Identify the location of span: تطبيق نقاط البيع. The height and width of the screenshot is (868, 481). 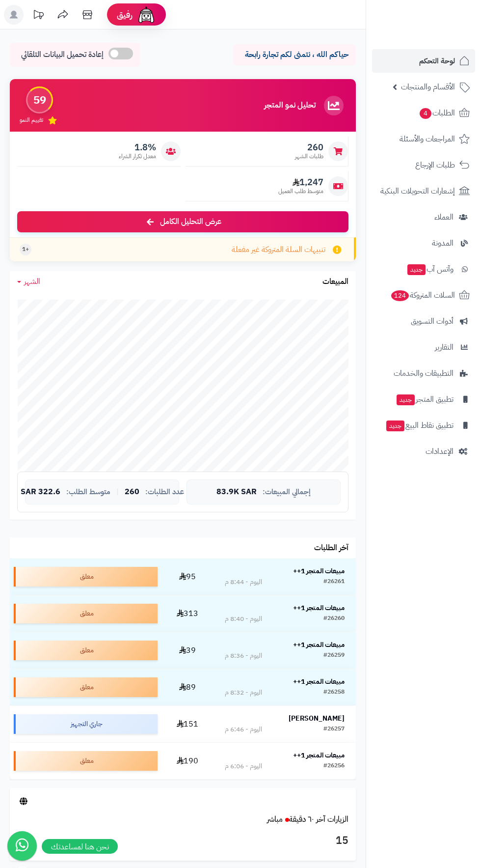
(419, 425).